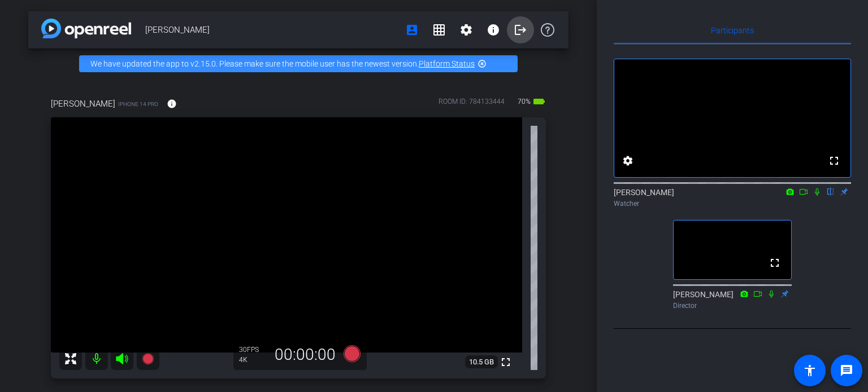 This screenshot has width=868, height=392. Describe the element at coordinates (810, 371) in the screenshot. I see `mat-icon: accessibility` at that location.